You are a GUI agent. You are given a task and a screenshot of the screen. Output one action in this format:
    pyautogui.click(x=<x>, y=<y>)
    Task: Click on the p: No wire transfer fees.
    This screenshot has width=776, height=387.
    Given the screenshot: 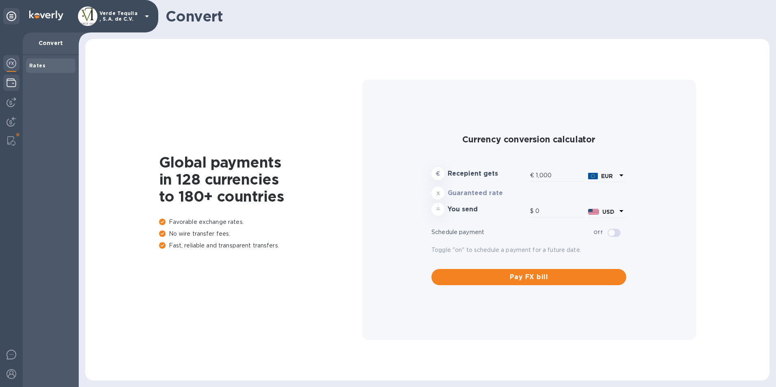 What is the action you would take?
    pyautogui.click(x=260, y=234)
    